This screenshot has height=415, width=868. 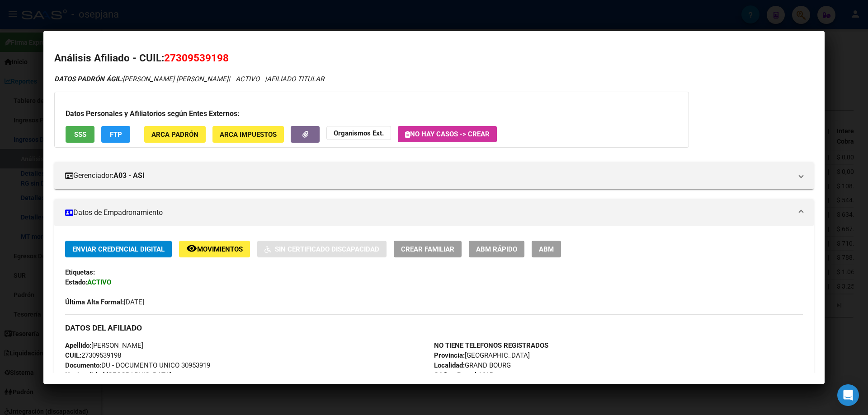 What do you see at coordinates (546, 249) in the screenshot?
I see `button: ABM` at bounding box center [546, 249].